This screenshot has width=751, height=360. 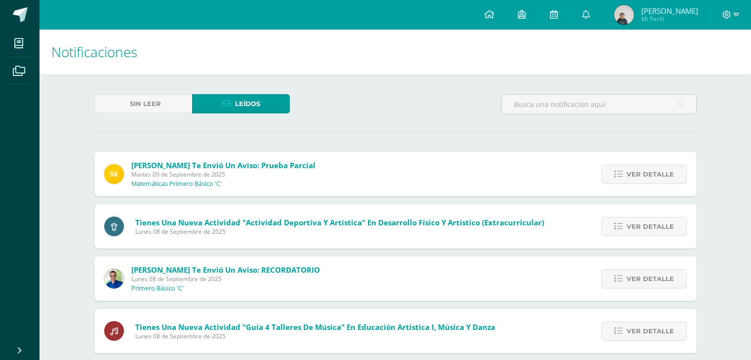 What do you see at coordinates (241, 104) in the screenshot?
I see `a: Leídos` at bounding box center [241, 104].